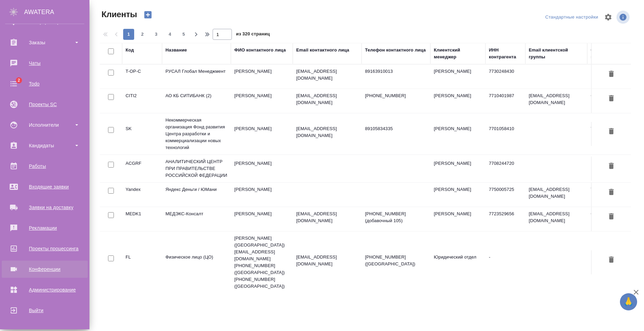 Image resolution: width=644 pixels, height=331 pixels. Describe the element at coordinates (118, 14) in the screenshot. I see `span: Клиенты` at that location.